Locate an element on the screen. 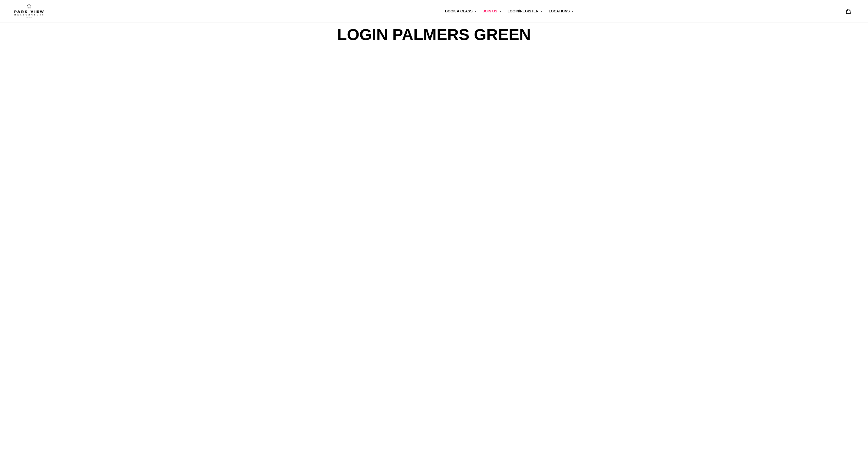  span: LOCATIONS is located at coordinates (560, 11).